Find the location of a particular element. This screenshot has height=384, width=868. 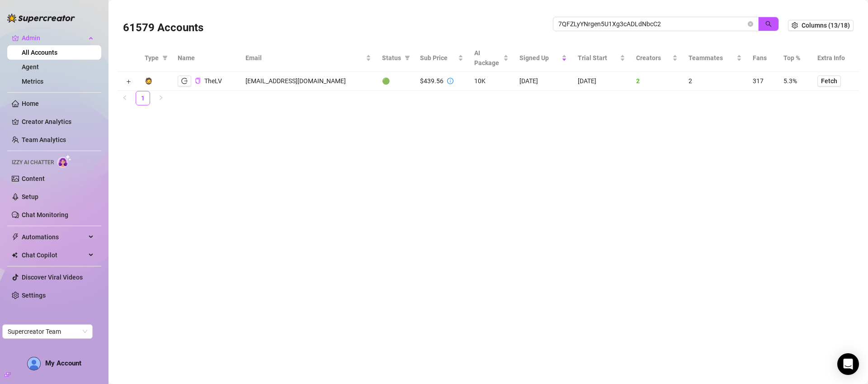

a: Settings is located at coordinates (34, 295).